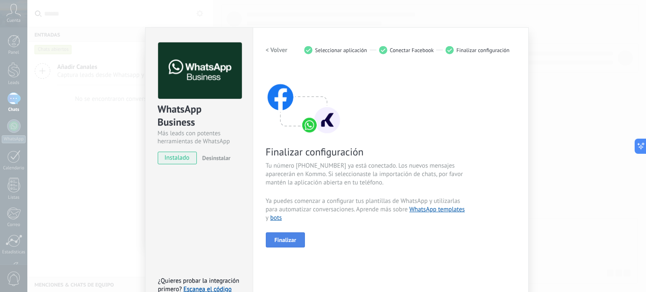 The height and width of the screenshot is (292, 646). Describe the element at coordinates (366, 210) in the screenshot. I see `span: Ya puedes comenzar a configurar tus plantillas de WhatsApp y utilizarlas para automatizar convers...` at that location.